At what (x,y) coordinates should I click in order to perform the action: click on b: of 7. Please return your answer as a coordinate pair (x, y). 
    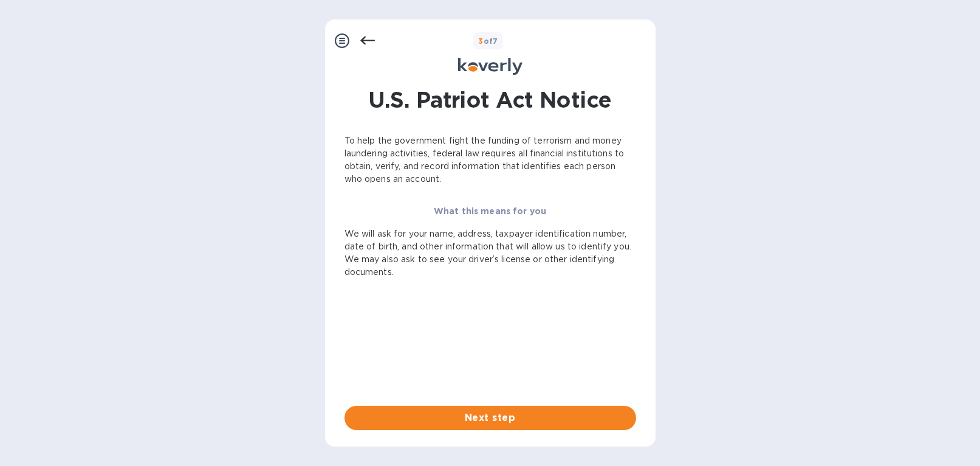
    Looking at the image, I should click on (488, 40).